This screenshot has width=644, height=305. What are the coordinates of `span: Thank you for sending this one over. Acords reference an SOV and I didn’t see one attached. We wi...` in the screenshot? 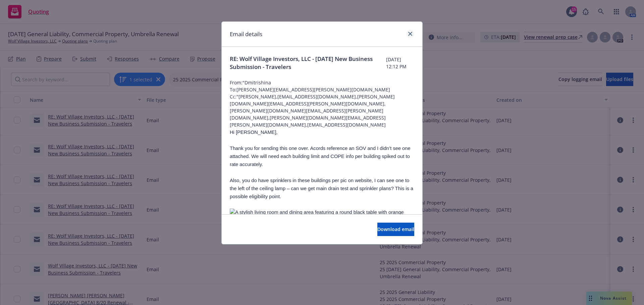 It's located at (320, 156).